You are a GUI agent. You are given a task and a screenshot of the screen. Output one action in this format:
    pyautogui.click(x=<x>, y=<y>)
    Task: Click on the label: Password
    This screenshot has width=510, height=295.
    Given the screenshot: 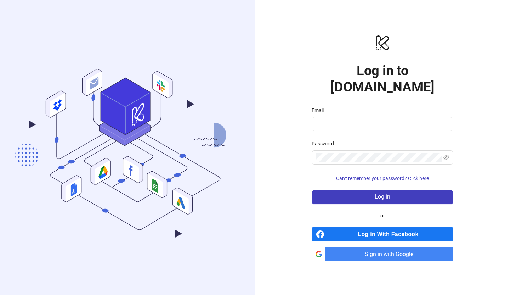 What is the action you would take?
    pyautogui.click(x=325, y=143)
    